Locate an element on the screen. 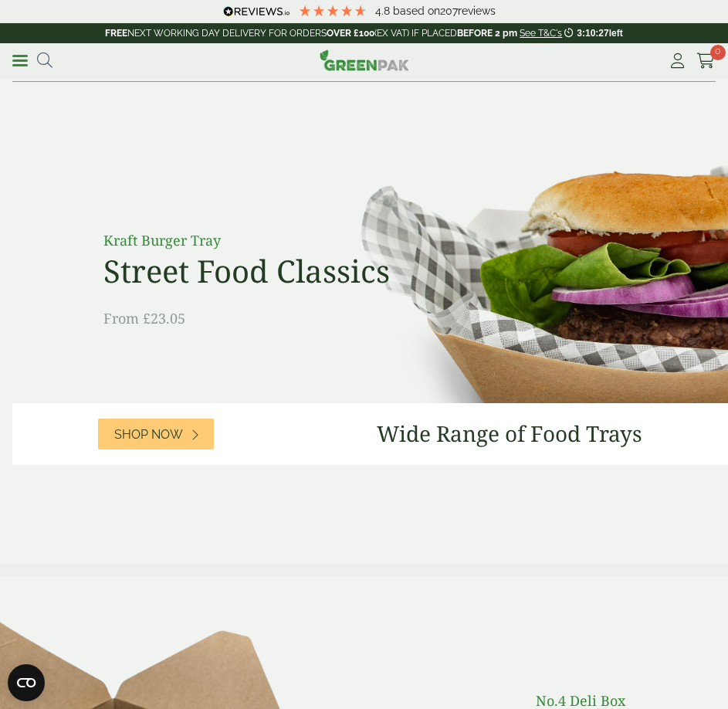  h3: Wide Range of Food Trays is located at coordinates (510, 435).